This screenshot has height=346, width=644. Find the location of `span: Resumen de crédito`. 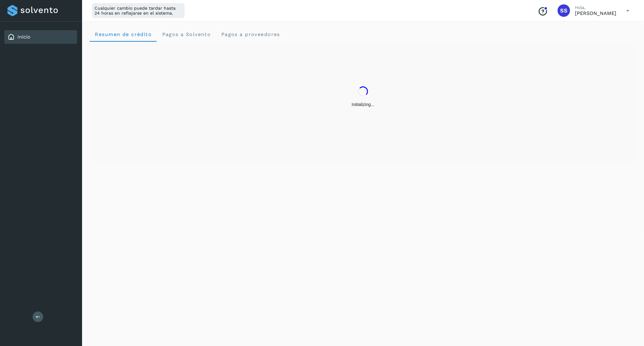

span: Resumen de crédito is located at coordinates (123, 34).